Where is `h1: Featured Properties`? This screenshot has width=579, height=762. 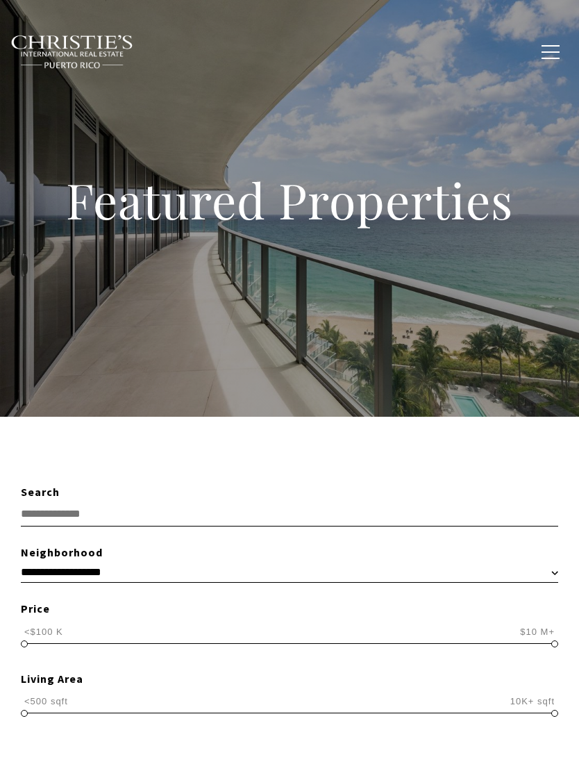 h1: Featured Properties is located at coordinates (289, 200).